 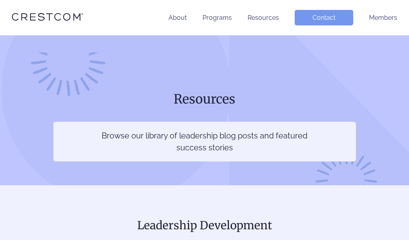 I want to click on a: About, so click(x=178, y=17).